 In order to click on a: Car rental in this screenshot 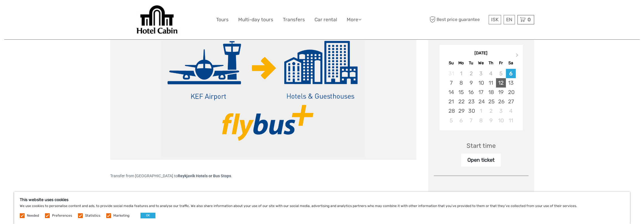, I will do `click(326, 19)`.